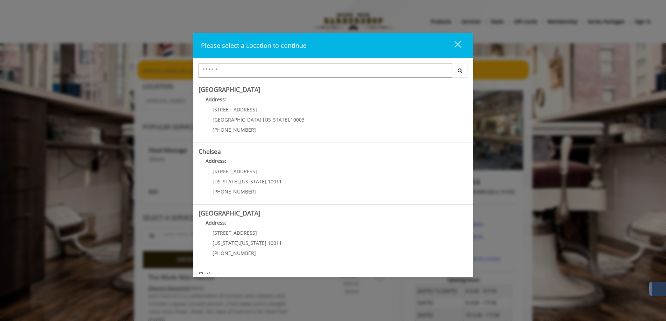 The height and width of the screenshot is (321, 666). What do you see at coordinates (298, 120) in the screenshot?
I see `span: 10003` at bounding box center [298, 120].